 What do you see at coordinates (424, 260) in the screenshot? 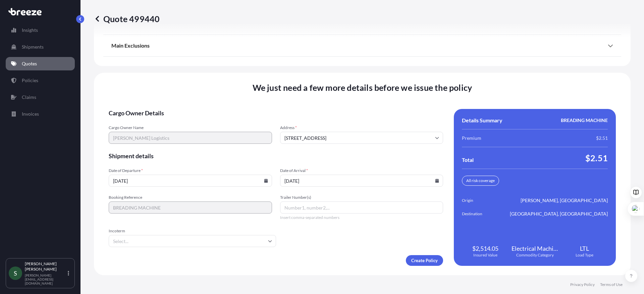
I see `button: Create Policy` at bounding box center [424, 260].